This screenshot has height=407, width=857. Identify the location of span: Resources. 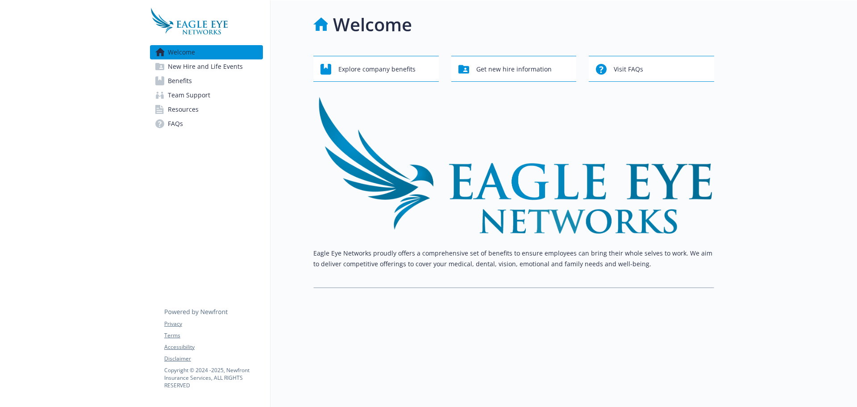
(183, 109).